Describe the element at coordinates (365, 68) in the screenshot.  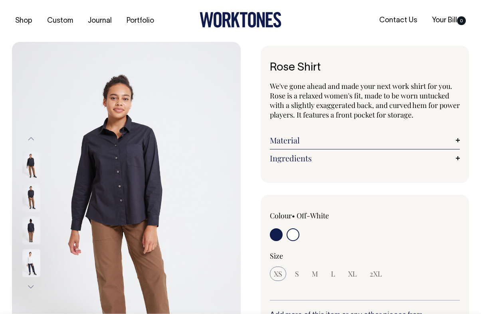
I see `h1: Rose Shirt` at that location.